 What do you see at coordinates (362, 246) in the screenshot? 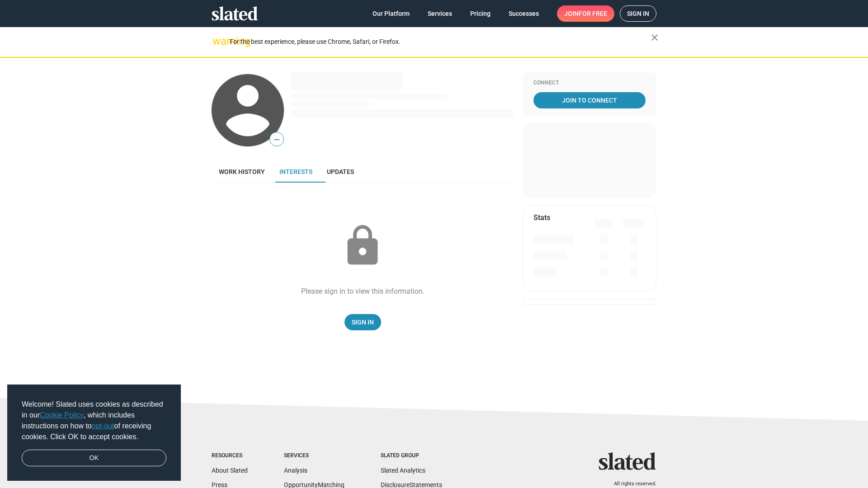
I see `mat-icon: lock` at bounding box center [362, 246].